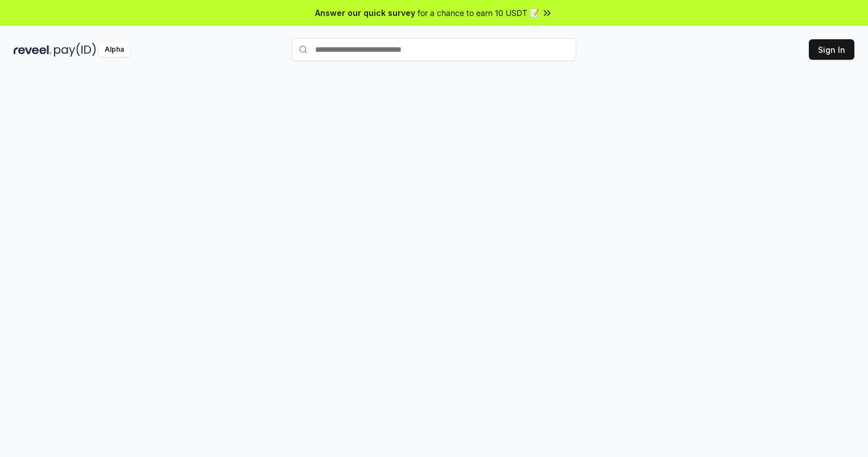  What do you see at coordinates (478, 13) in the screenshot?
I see `span: for a chance to earn 10 USDT 📝` at bounding box center [478, 13].